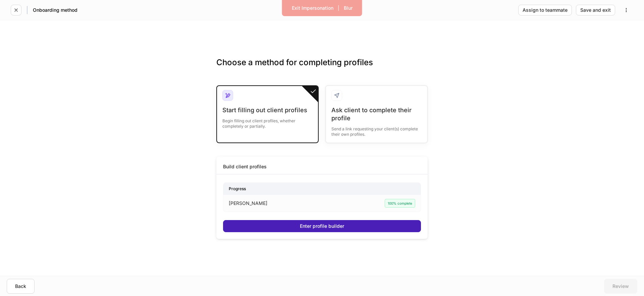 This screenshot has height=296, width=644. Describe the element at coordinates (322, 68) in the screenshot. I see `h3: Choose a method for completing profiles` at that location.